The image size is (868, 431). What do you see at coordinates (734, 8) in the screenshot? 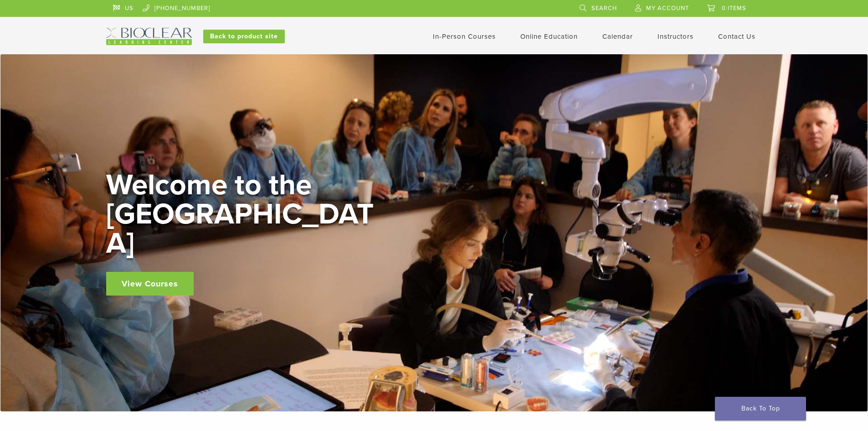
I see `span: 0 items` at bounding box center [734, 8].